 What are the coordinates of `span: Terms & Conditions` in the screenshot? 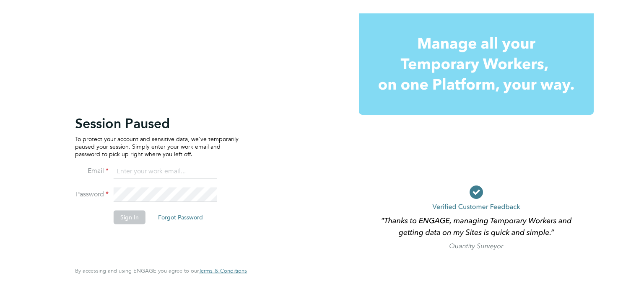 It's located at (222, 270).